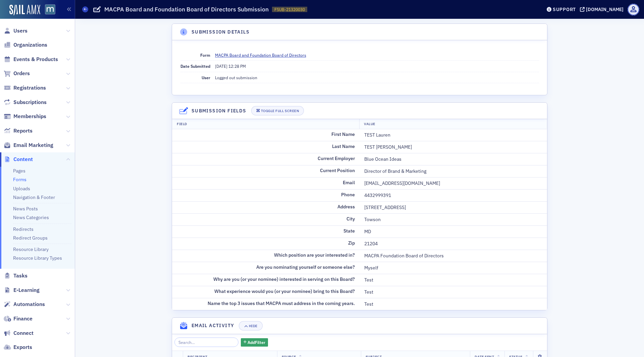 The width and height of the screenshot is (644, 357). I want to click on input: Search…, so click(207, 342).